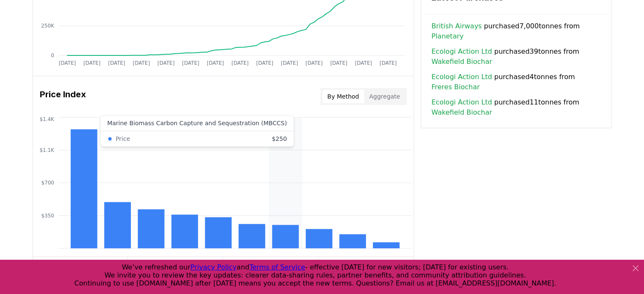 The image size is (644, 294). I want to click on h3: Price Index, so click(63, 97).